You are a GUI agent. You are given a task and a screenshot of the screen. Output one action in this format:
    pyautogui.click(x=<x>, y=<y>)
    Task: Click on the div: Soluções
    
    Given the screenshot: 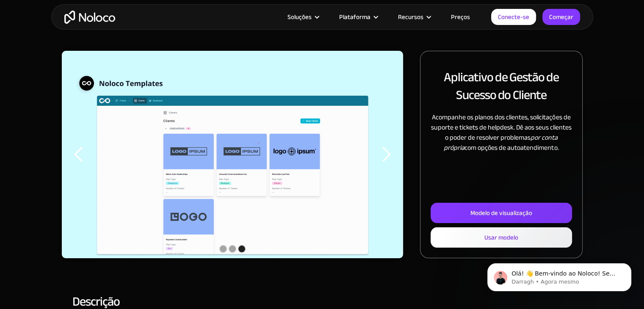 What is the action you would take?
    pyautogui.click(x=303, y=17)
    